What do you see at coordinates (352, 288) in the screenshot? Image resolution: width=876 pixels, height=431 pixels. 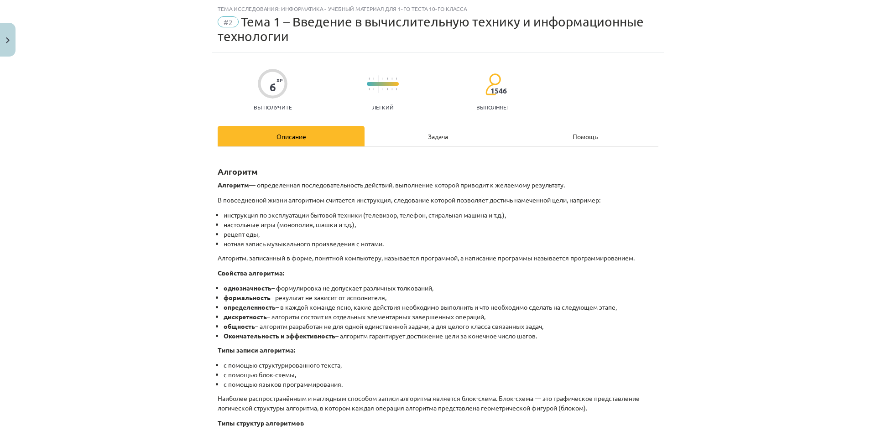 I see `font: – формулировка не допускает различных толкований,` at bounding box center [352, 288].